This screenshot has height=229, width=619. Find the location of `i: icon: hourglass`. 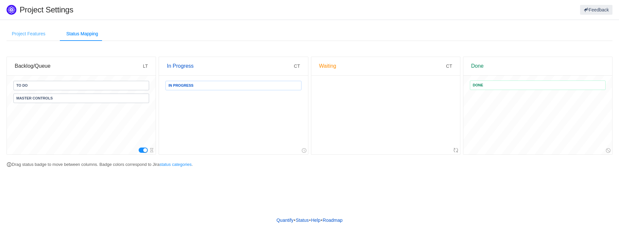

i: icon: hourglass is located at coordinates (152, 150).